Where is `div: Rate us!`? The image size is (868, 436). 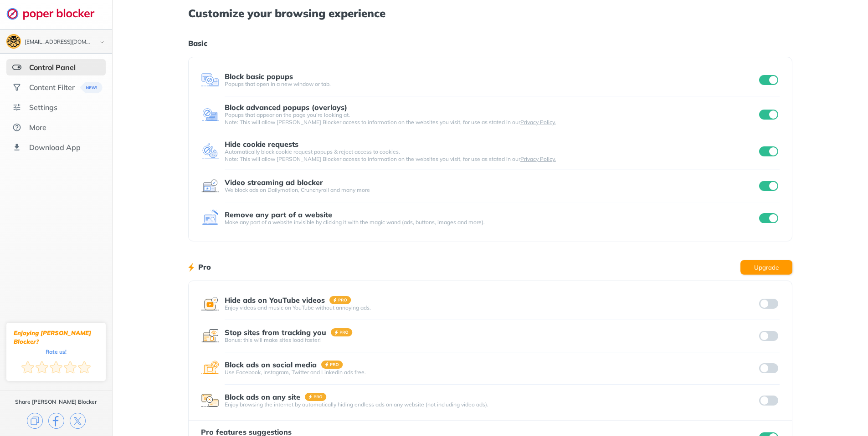 div: Rate us! is located at coordinates (56, 351).